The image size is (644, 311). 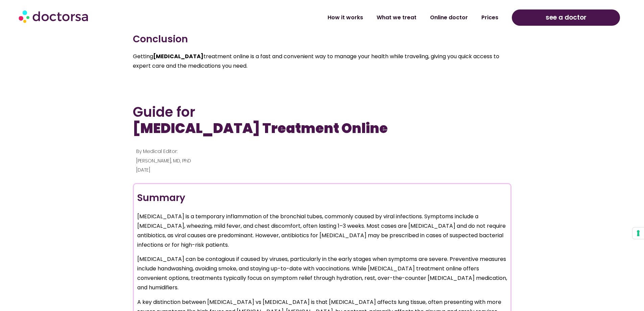 I want to click on nav: Menu, so click(x=336, y=18).